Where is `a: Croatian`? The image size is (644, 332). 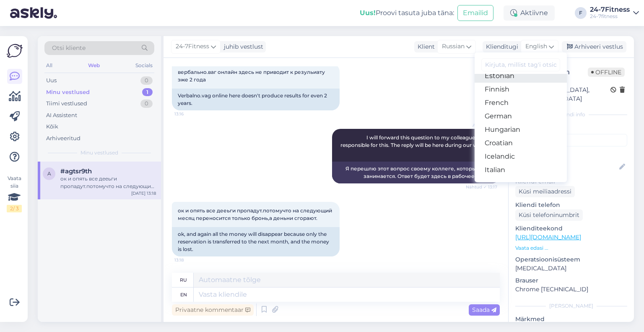 a: Croatian is located at coordinates (521, 143).